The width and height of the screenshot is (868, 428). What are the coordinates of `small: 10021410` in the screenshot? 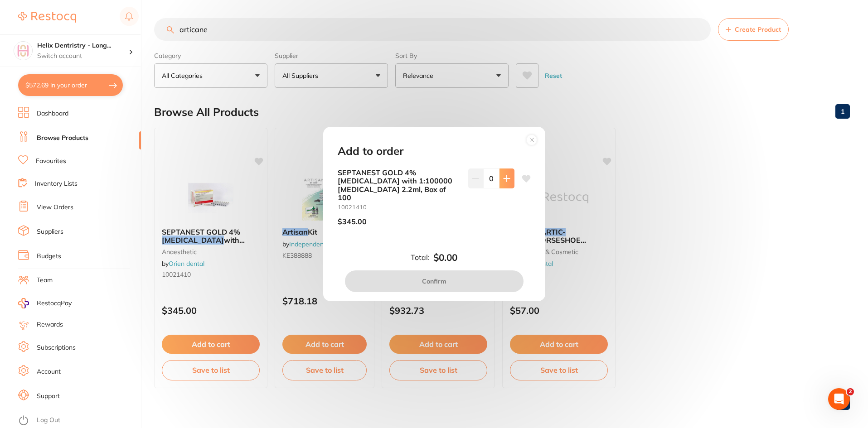 It's located at (399, 207).